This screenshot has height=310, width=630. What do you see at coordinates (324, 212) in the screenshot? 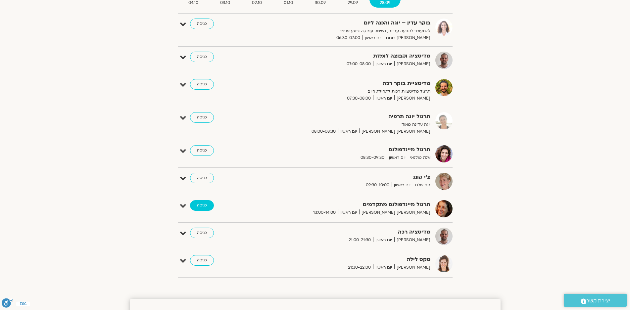
I see `span: 13:00-14:00` at bounding box center [324, 212].